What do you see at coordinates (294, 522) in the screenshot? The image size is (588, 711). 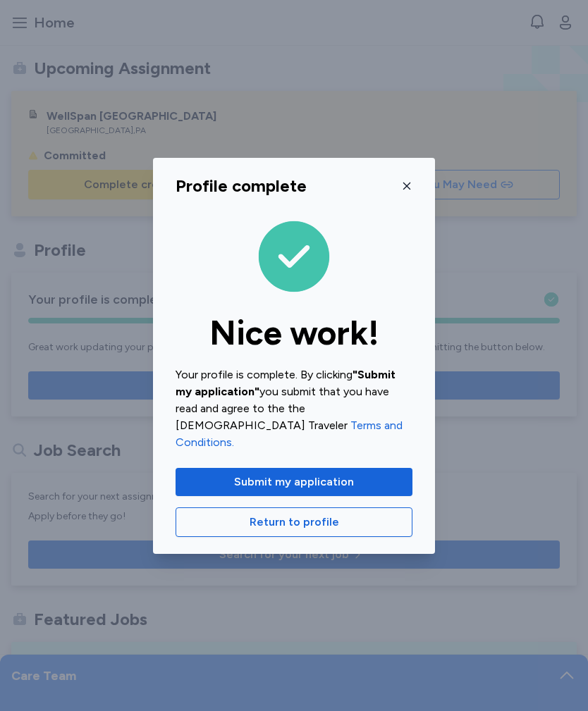 I see `span: Return to profile` at bounding box center [294, 522].